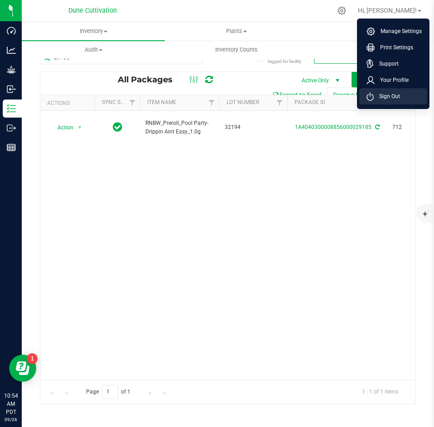  Describe the element at coordinates (108, 392) in the screenshot. I see `span: Page of 1` at that location.